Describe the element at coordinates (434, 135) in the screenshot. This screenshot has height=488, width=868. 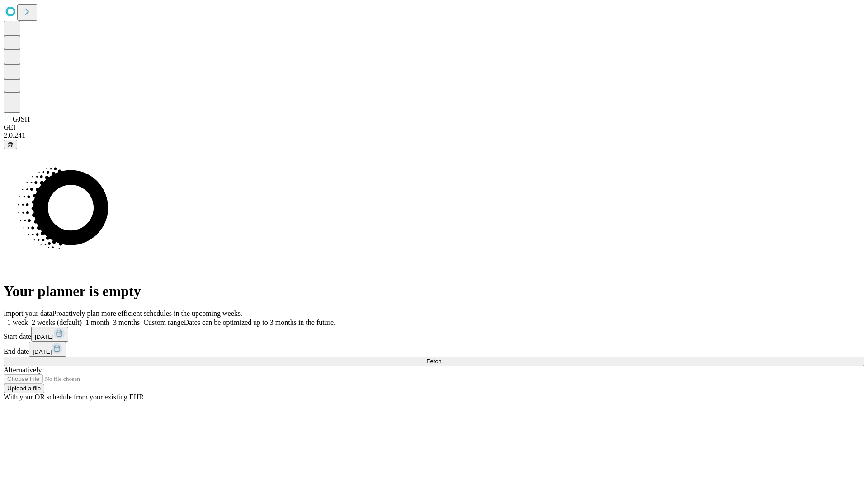
I see `div: 2.0.241` at that location.